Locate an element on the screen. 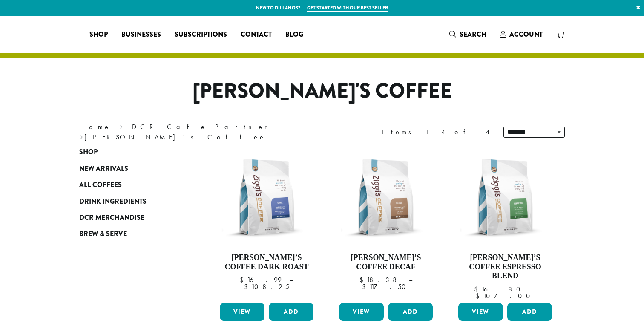  bdi: 16.80 is located at coordinates (499, 289).